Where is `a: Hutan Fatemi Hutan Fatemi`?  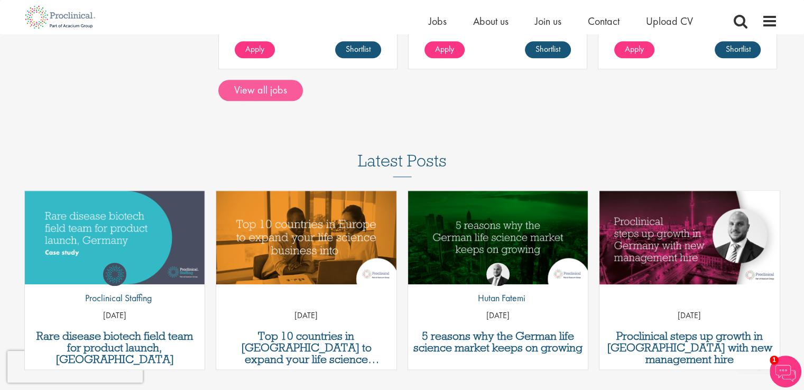
a: Hutan Fatemi Hutan Fatemi is located at coordinates (497, 286).